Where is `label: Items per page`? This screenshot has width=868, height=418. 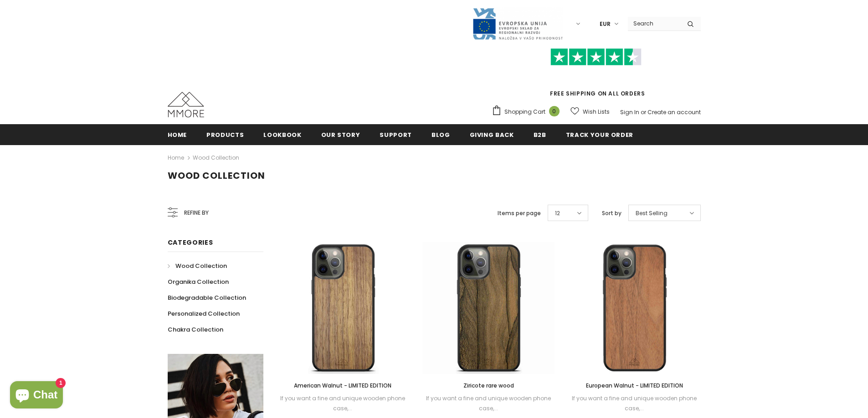 label: Items per page is located at coordinates (519, 214).